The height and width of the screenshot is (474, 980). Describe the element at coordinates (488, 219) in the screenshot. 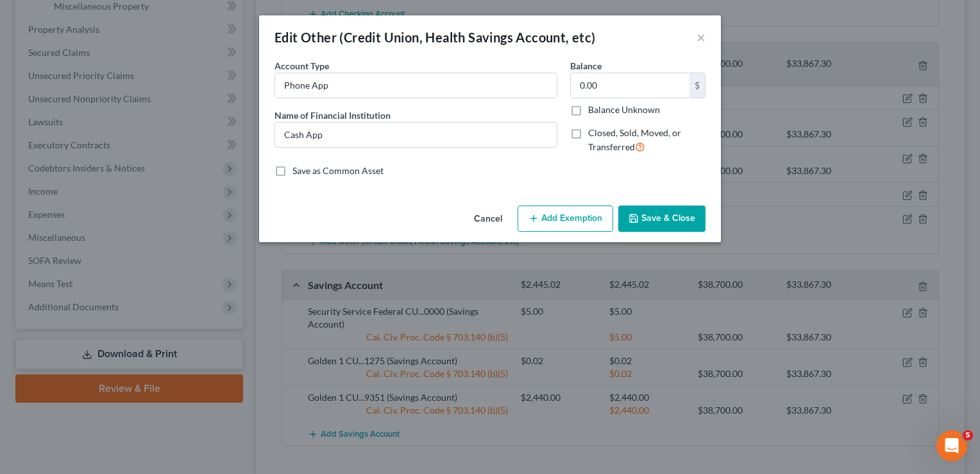

I see `button: Cancel` at that location.